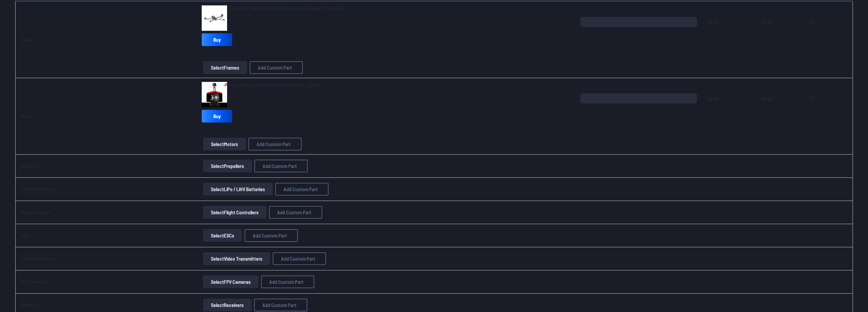 This screenshot has width=868, height=312. I want to click on span: ImpulseRC ApexLR EVO HD O3 Deadcat Long Range 7" Frame Kit, so click(287, 8).